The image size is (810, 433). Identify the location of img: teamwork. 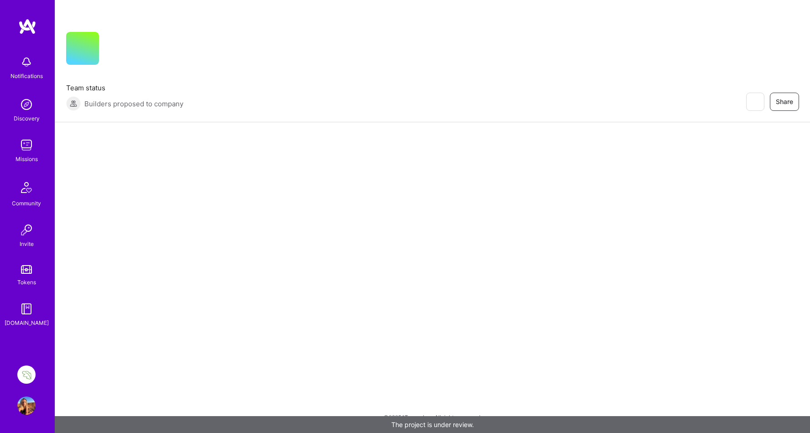
(26, 145).